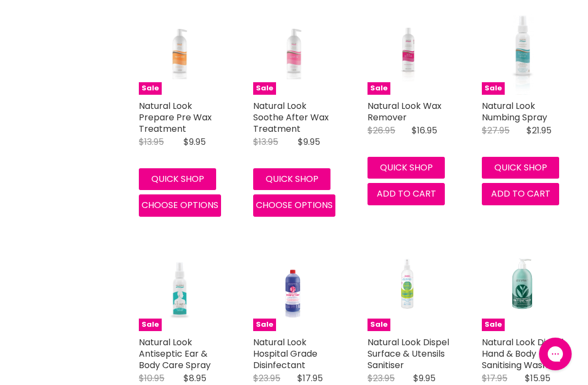  Describe the element at coordinates (495, 130) in the screenshot. I see `span: $27.95` at that location.